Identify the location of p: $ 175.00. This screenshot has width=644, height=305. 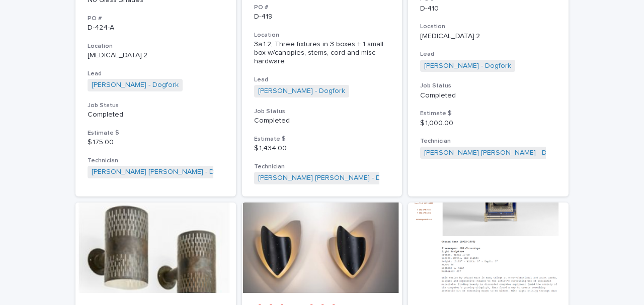
(156, 142).